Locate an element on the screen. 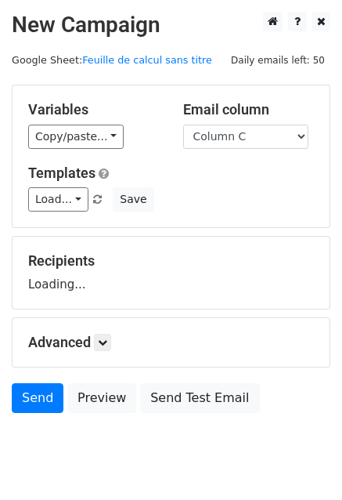  h5: Advanced is located at coordinates (171, 342).